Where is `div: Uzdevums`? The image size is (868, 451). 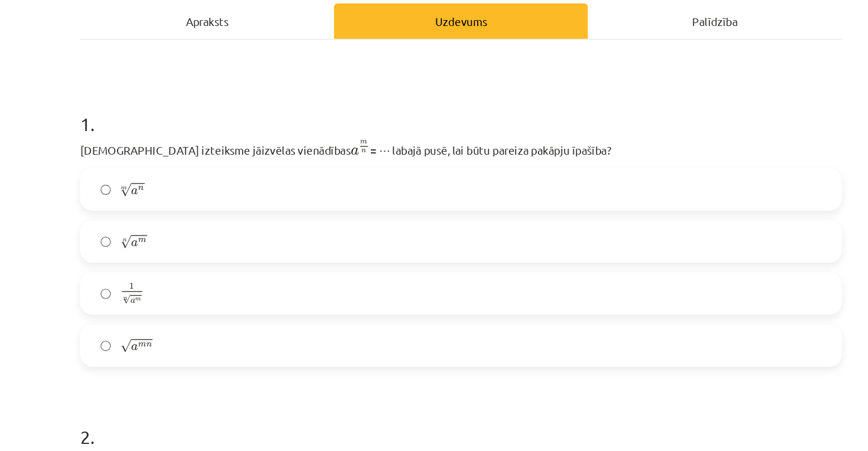 div: Uzdevums is located at coordinates (434, 15).